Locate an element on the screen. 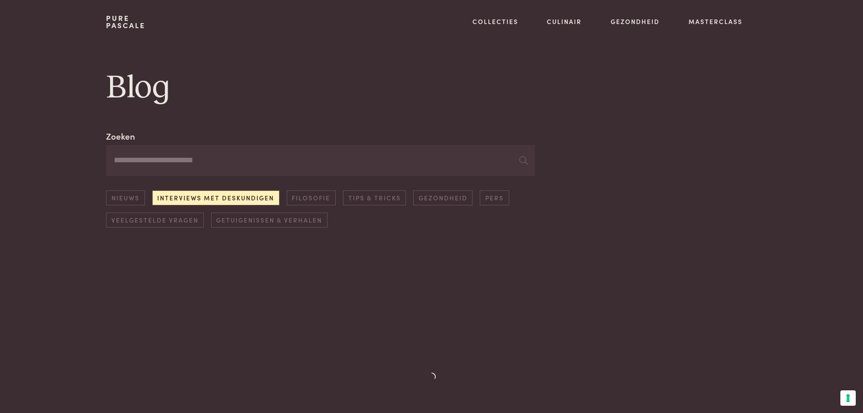  a: Tips & Tricks is located at coordinates (374, 198).